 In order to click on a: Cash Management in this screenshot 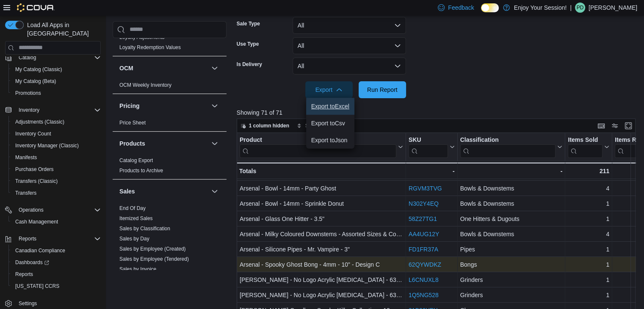, I will do `click(36, 222)`.